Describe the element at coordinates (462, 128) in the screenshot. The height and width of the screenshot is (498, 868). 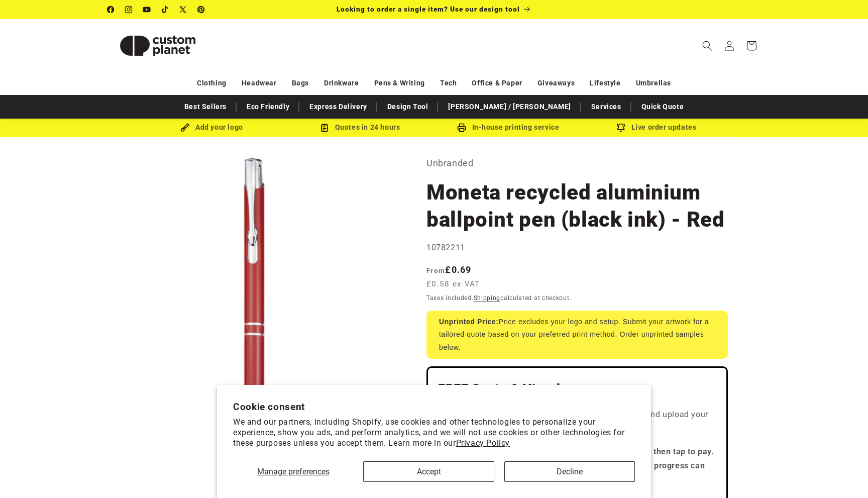
I see `img: In-house printing` at that location.